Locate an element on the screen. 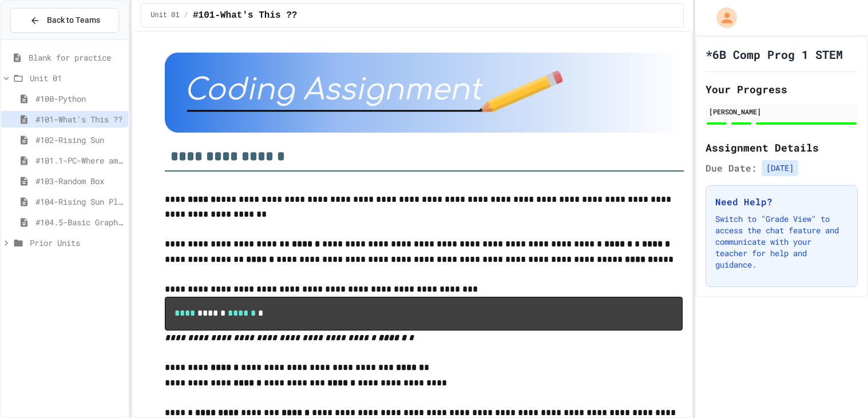  span: #100-Python is located at coordinates (79, 99).